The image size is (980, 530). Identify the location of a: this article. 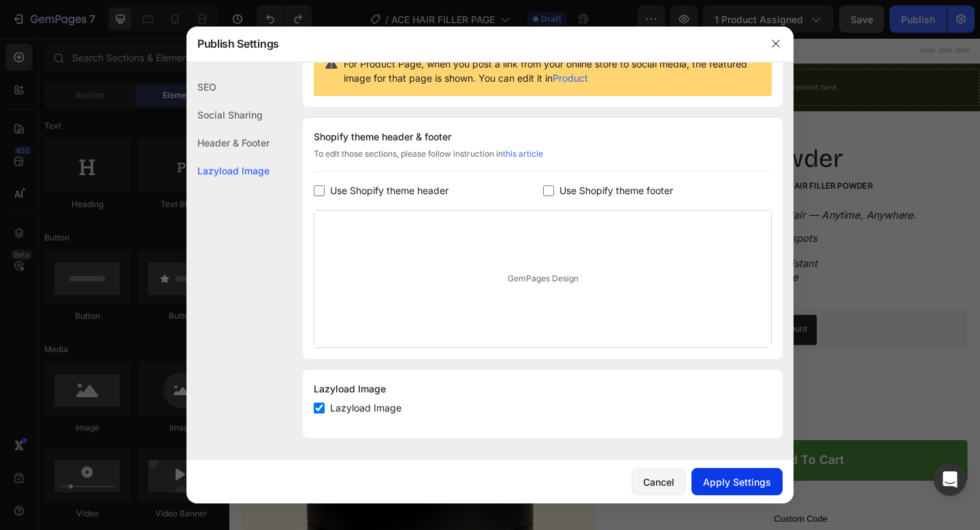
(523, 153).